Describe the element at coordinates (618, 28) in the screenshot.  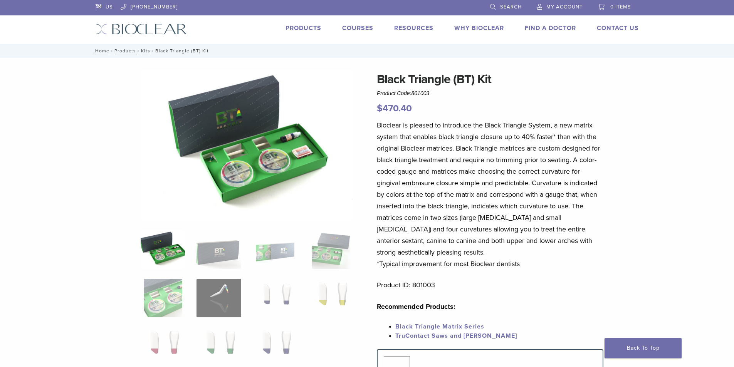
I see `a: Contact Us` at that location.